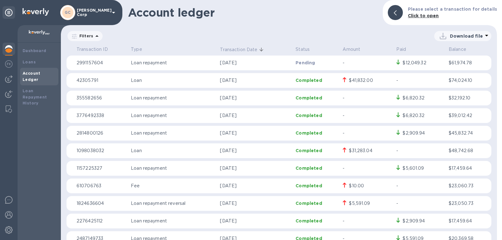  Describe the element at coordinates (468, 133) in the screenshot. I see `p: $45,832.74` at that location.